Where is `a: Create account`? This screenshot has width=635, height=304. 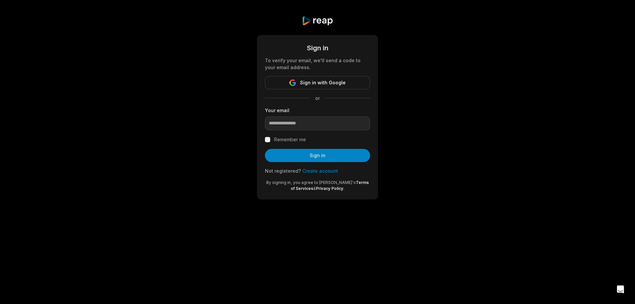 a: Create account is located at coordinates (320, 171).